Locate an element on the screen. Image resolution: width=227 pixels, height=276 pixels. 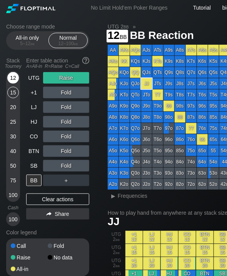
div: J7o is located at coordinates (147, 128).